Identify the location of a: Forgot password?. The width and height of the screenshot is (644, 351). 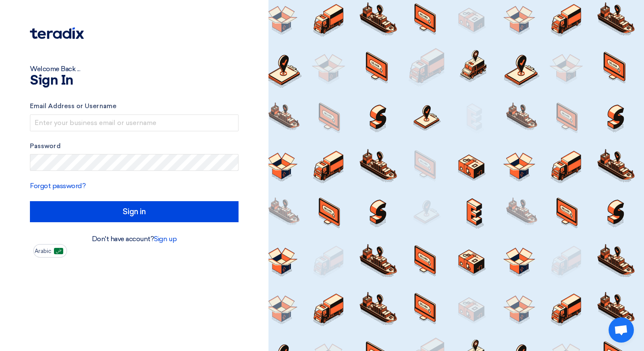
(57, 186).